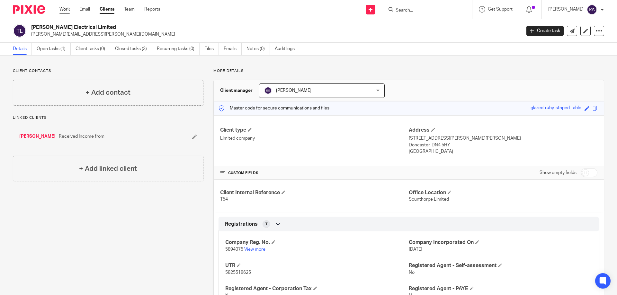 The height and width of the screenshot is (295, 617). Describe the element at coordinates (85, 9) in the screenshot. I see `a: Email` at that location.